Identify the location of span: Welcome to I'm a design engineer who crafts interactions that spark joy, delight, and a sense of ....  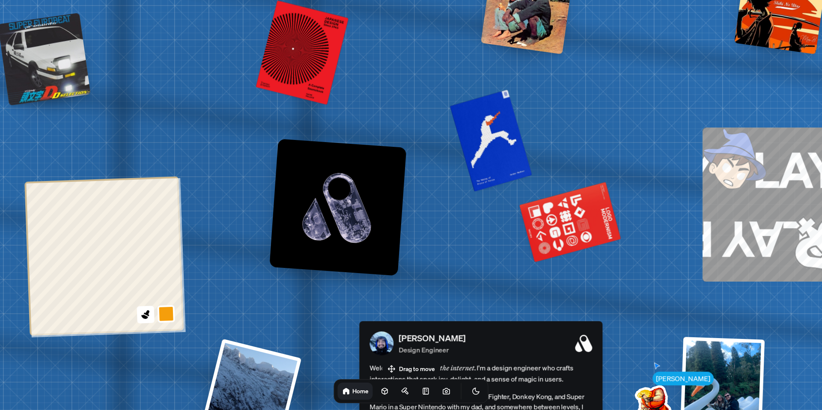
(481, 373).